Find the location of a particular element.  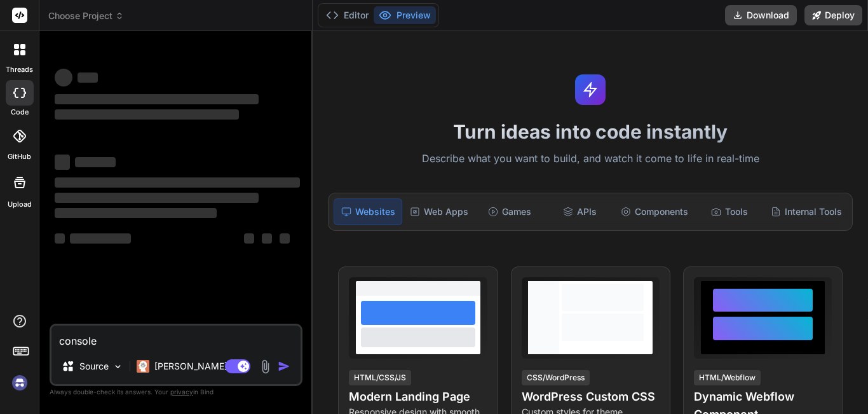

button: Editor is located at coordinates (347, 15).